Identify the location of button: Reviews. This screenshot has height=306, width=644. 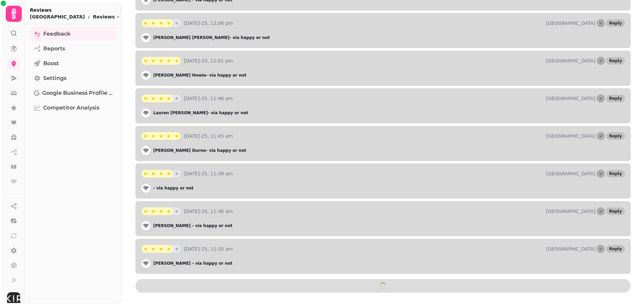
(106, 17).